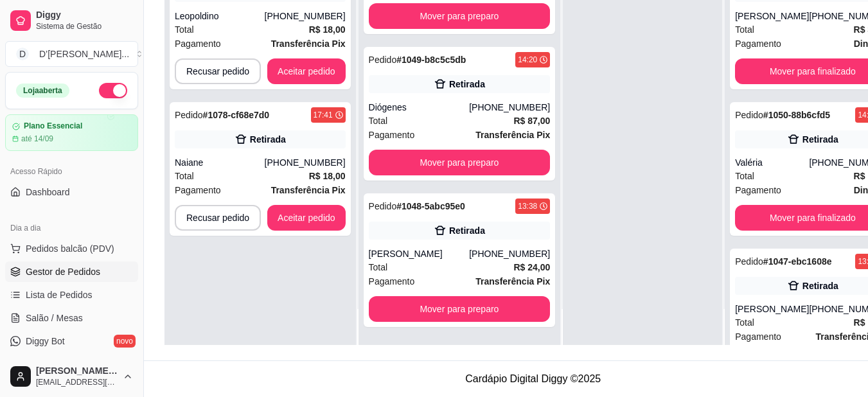 The width and height of the screenshot is (868, 397). I want to click on a: KDS, so click(71, 365).